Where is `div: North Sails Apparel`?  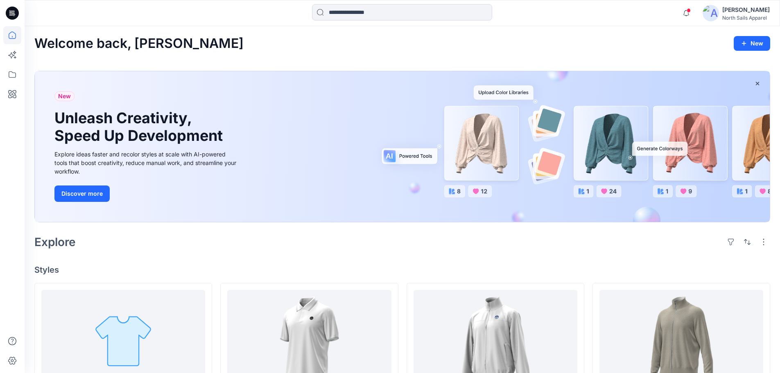 div: North Sails Apparel is located at coordinates (746, 18).